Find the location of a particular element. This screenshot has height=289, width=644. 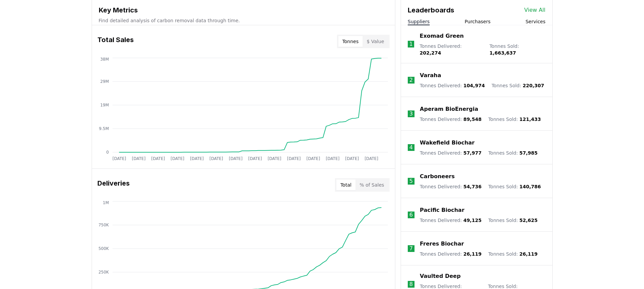

span: 104,974 is located at coordinates (474, 85).